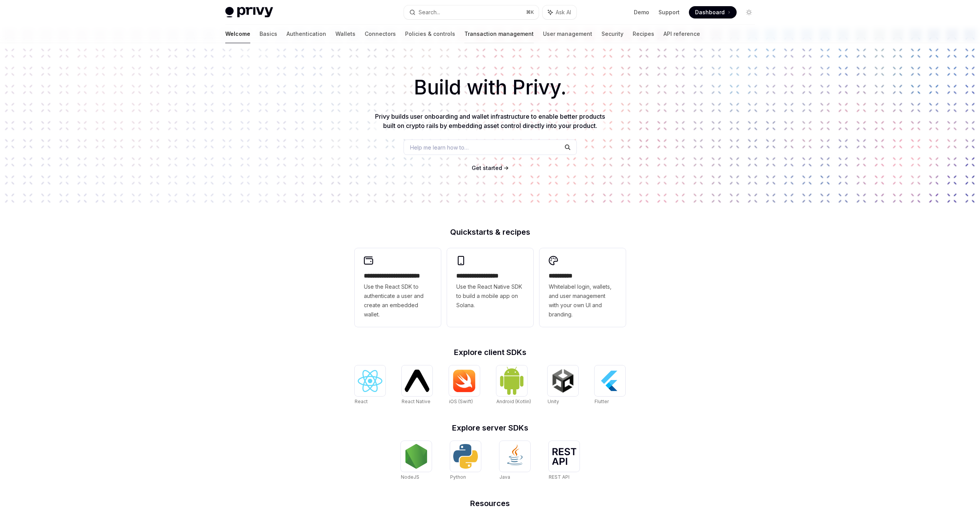 The width and height of the screenshot is (980, 508). Describe the element at coordinates (417, 385) in the screenshot. I see `a: React NativeReact Native` at that location.